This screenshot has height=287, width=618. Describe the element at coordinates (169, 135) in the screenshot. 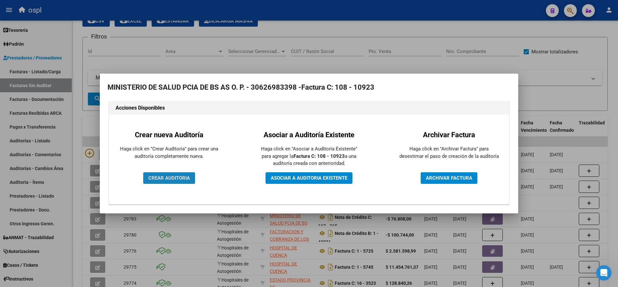

I see `h2: Crear nueva Auditoría` at that location.